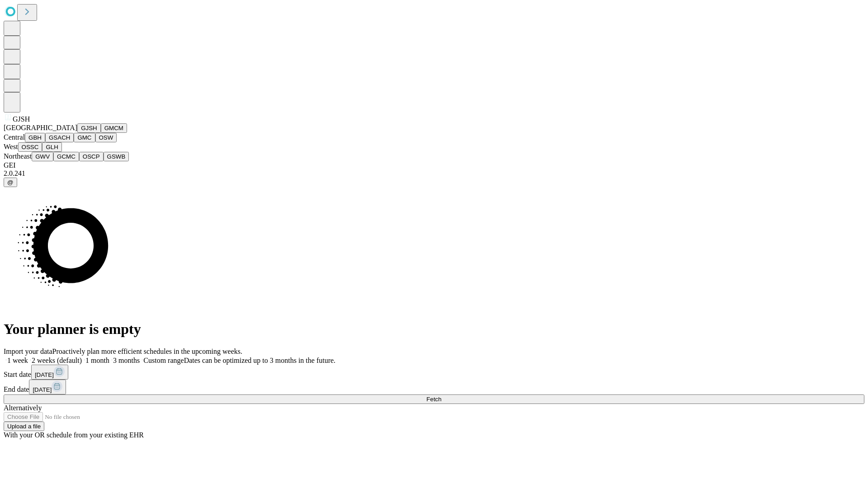 Image resolution: width=868 pixels, height=488 pixels. Describe the element at coordinates (17, 360) in the screenshot. I see `span: 1 week` at that location.